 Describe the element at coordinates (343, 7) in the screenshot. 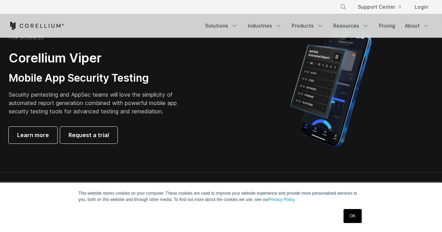

I see `button: Search` at that location.